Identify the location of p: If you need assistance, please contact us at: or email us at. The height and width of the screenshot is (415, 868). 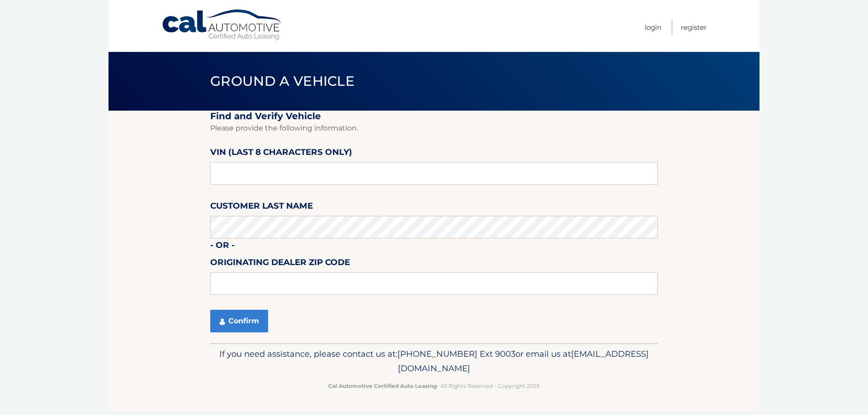
(434, 361).